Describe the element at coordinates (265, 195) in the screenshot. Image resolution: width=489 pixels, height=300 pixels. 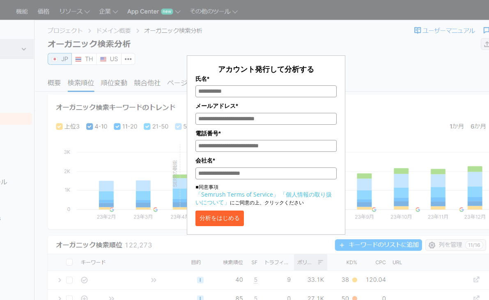
I see `p: ■同意事項 にご同意の上、クリックください` at that location.